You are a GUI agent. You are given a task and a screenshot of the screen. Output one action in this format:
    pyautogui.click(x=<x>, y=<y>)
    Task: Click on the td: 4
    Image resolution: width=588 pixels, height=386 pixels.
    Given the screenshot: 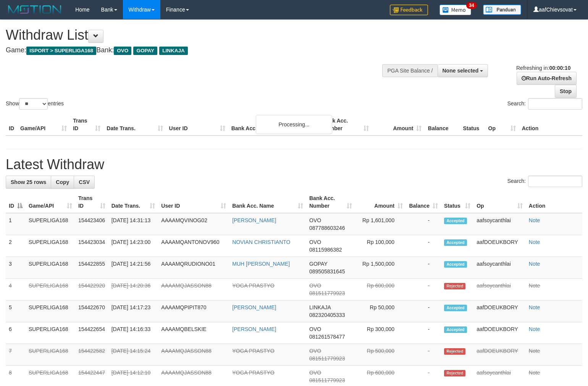 What is the action you would take?
    pyautogui.click(x=16, y=289)
    